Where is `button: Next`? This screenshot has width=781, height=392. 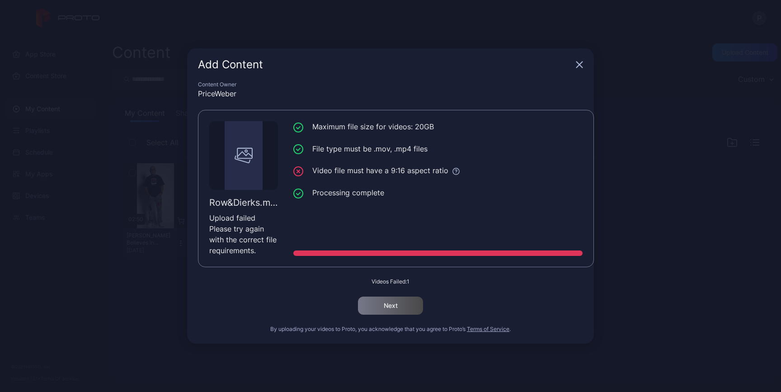 button: Next is located at coordinates (390, 305).